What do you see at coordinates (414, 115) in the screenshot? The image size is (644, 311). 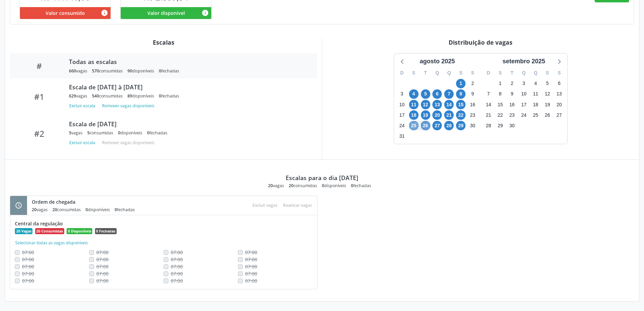 I see `span: segunda-feira, 18 de agosto de 2025` at bounding box center [414, 115].